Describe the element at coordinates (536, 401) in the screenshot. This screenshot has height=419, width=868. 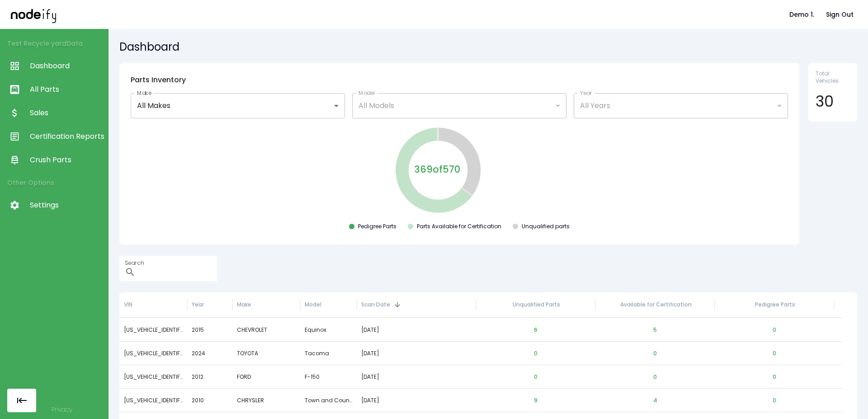
I see `button: 9` at that location.